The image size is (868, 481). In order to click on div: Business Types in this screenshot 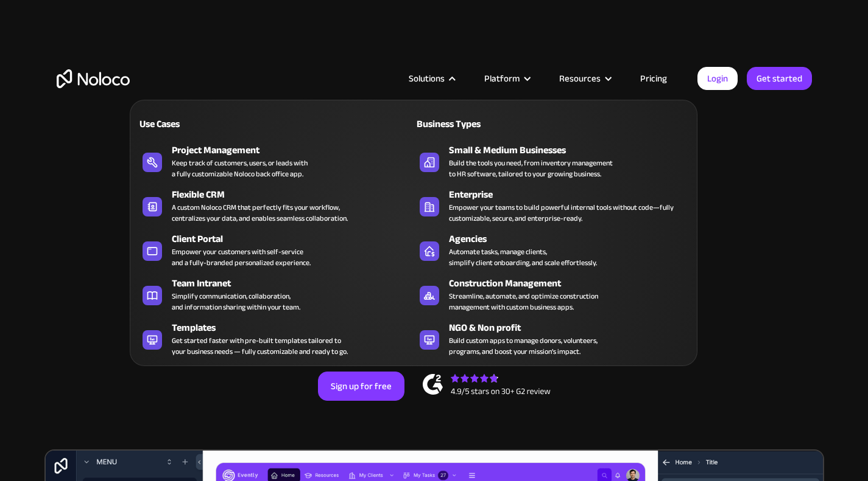, I will do `click(480, 124)`.